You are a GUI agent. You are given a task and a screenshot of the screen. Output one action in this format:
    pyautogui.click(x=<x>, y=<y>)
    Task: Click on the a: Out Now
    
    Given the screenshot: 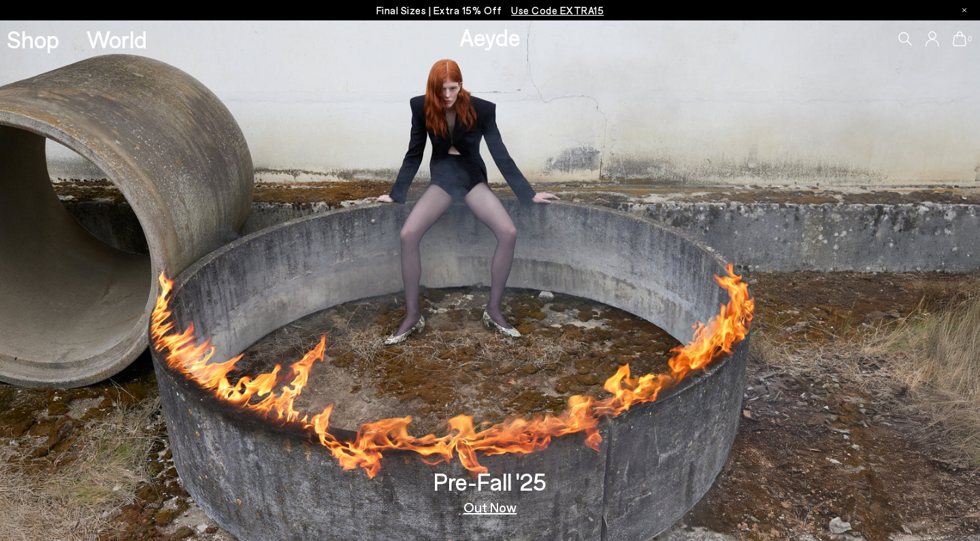 What is the action you would take?
    pyautogui.click(x=490, y=507)
    